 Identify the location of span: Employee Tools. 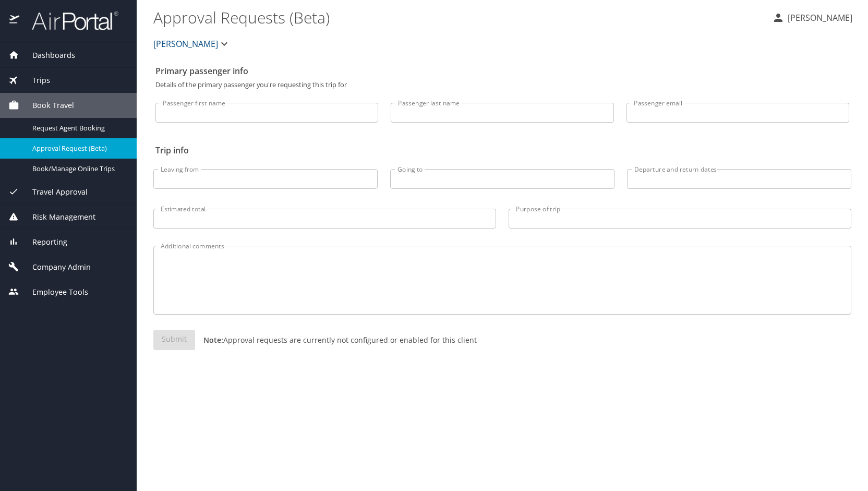
(54, 292).